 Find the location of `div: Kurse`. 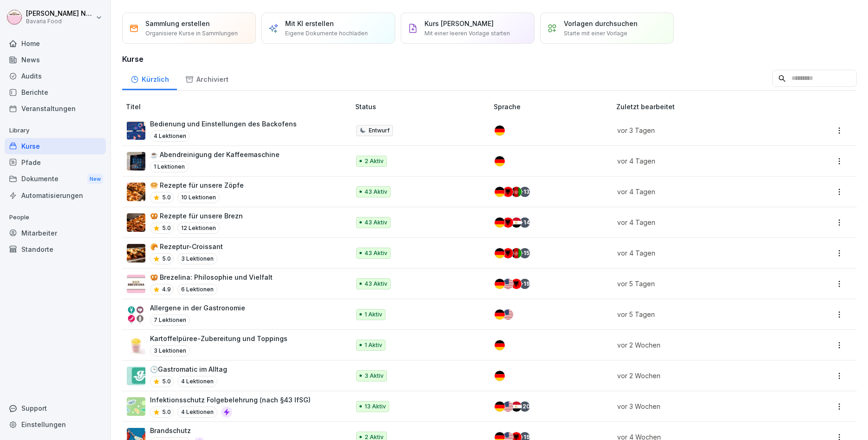

div: Kurse is located at coordinates (55, 146).